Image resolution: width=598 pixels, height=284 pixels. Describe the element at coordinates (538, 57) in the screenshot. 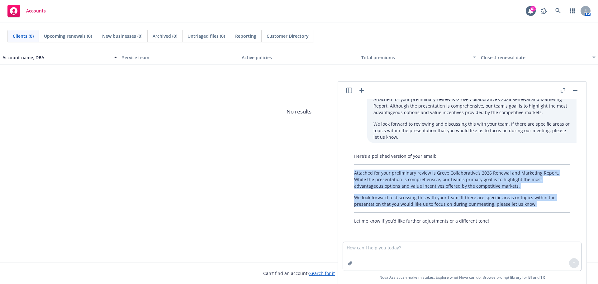

I see `button: Closest renewal date` at that location.